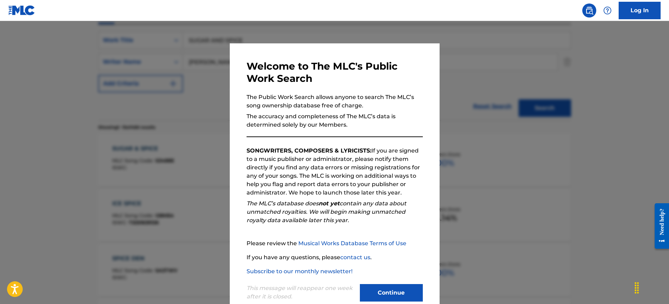 This screenshot has height=304, width=669. Describe the element at coordinates (329, 203) in the screenshot. I see `strong: not yet` at that location.